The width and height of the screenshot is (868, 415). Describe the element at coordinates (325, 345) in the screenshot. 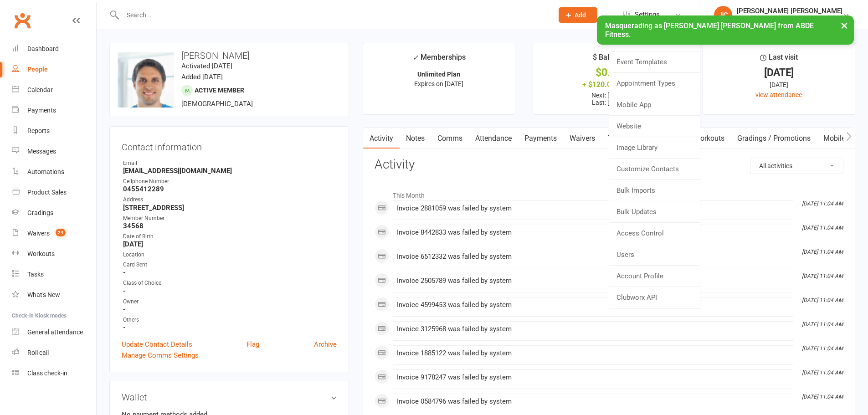

I see `a: Archive` at that location.